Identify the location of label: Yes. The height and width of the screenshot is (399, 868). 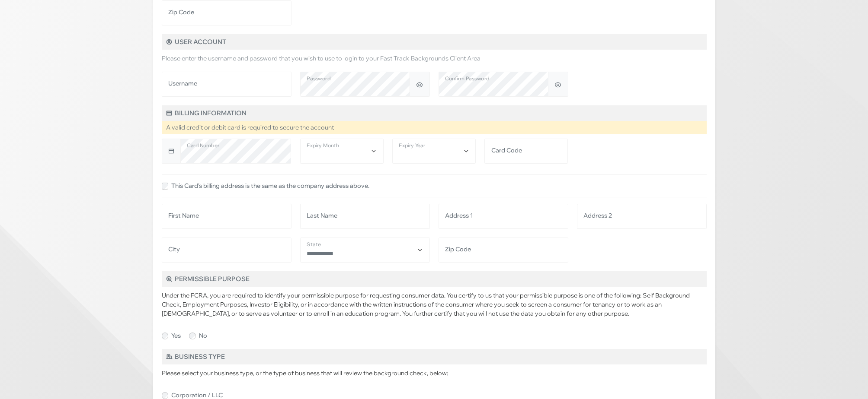
(176, 336).